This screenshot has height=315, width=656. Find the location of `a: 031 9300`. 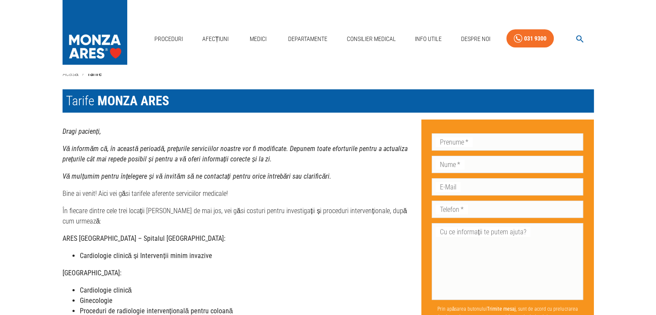

a: 031 9300 is located at coordinates (530, 38).